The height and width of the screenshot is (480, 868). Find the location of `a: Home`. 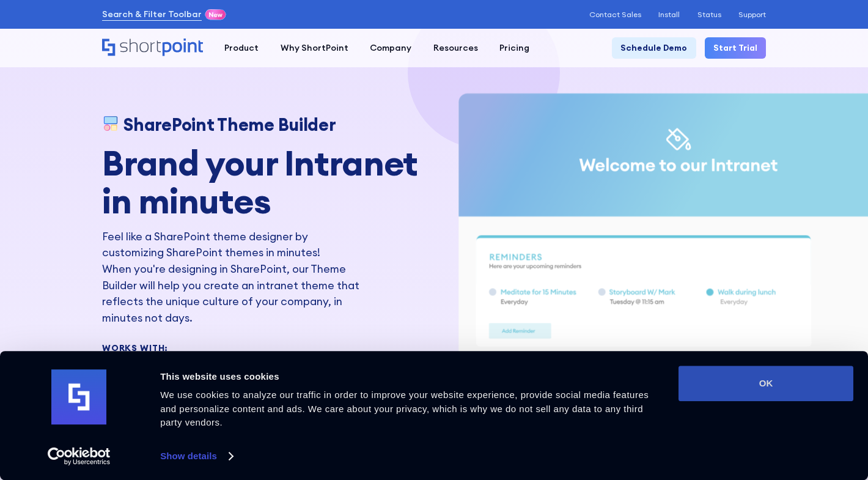

a: Home is located at coordinates (152, 48).